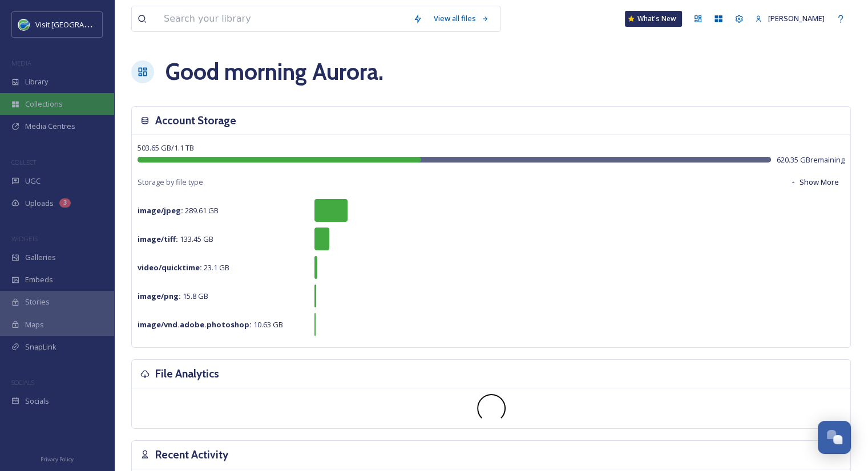  Describe the element at coordinates (23, 162) in the screenshot. I see `span: COLLECT` at that location.